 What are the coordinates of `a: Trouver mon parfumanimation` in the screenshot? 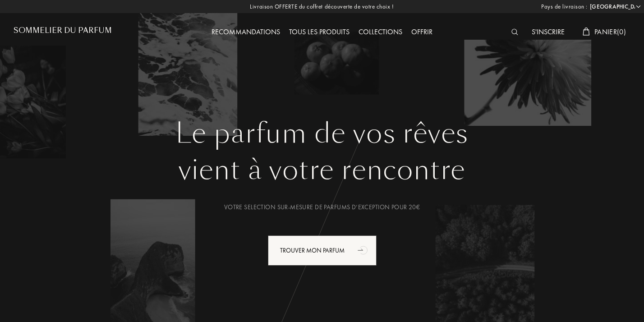 It's located at (322, 250).